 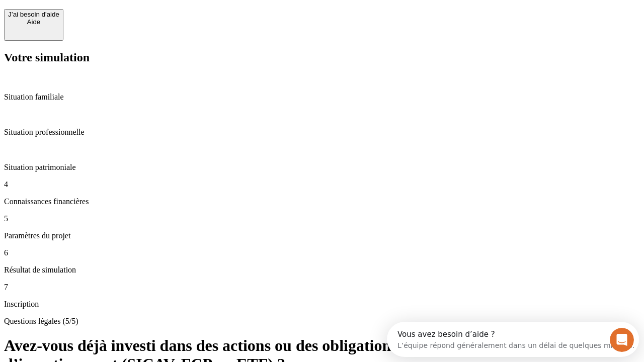 I want to click on p: Situation patrimoniale, so click(x=322, y=168).